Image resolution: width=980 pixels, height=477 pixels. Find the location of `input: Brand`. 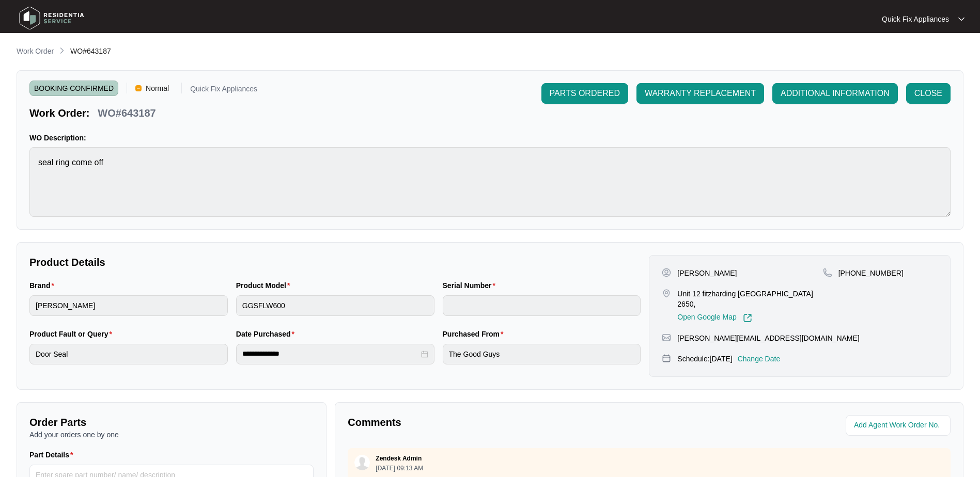

input: Brand is located at coordinates (128, 306).